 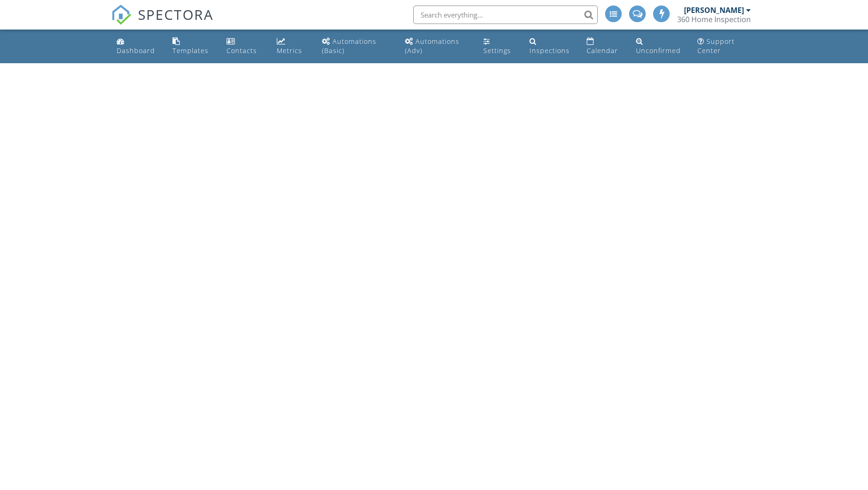 I want to click on div: Templates, so click(x=191, y=50).